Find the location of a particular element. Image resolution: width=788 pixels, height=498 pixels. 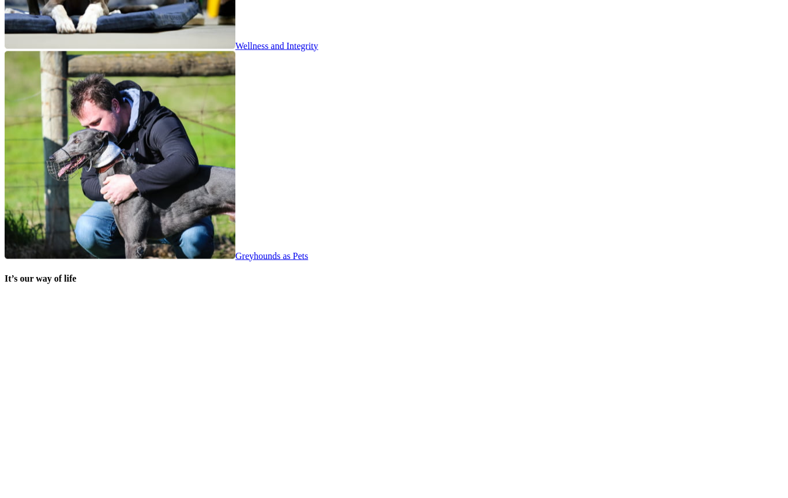

a: Wellness and Integrity is located at coordinates (161, 46).